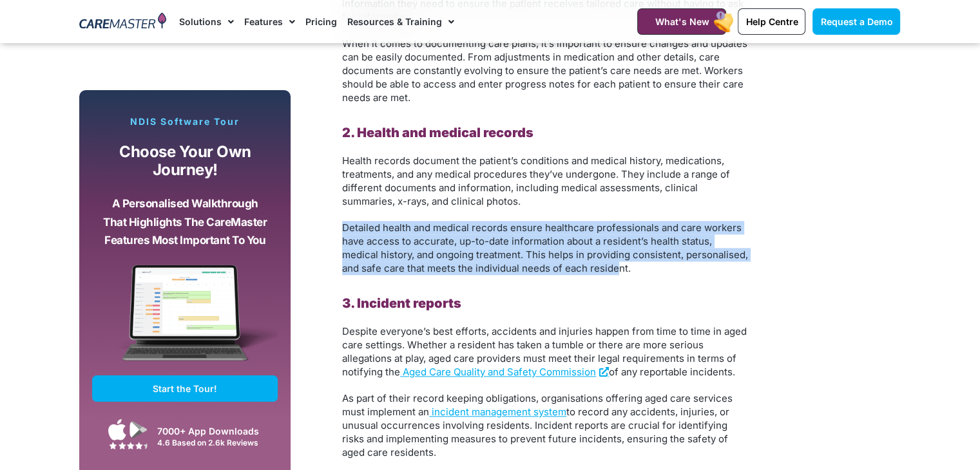  Describe the element at coordinates (545, 248) in the screenshot. I see `span: Detailed health and medical records ensure healthcare professionals and care workers have access ...` at that location.